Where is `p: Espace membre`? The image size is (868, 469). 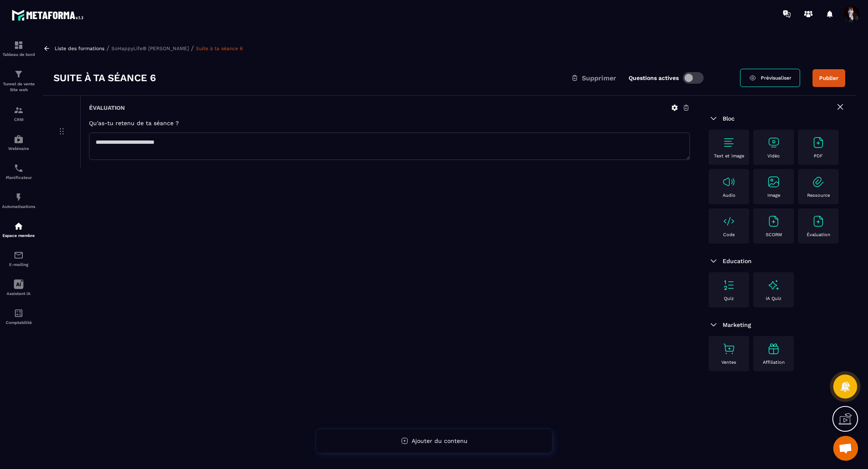 p: Espace membre is located at coordinates (18, 235).